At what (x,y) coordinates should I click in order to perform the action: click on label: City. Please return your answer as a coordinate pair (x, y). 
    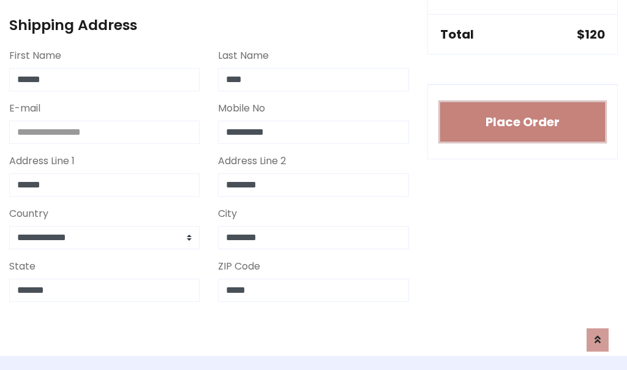
    Looking at the image, I should click on (227, 214).